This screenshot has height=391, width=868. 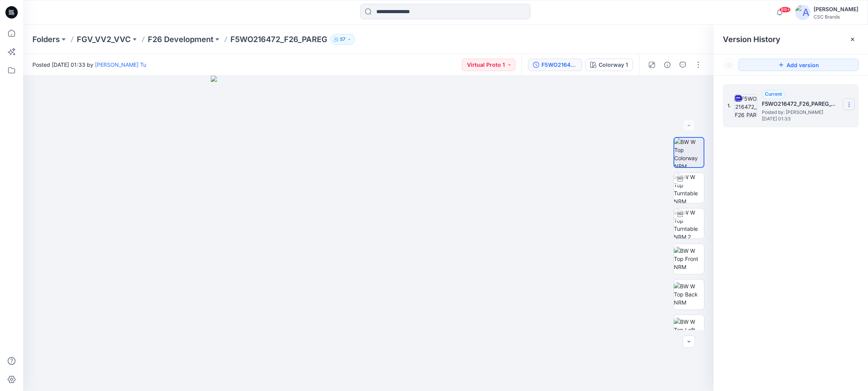 I want to click on button: Add version, so click(x=798, y=65).